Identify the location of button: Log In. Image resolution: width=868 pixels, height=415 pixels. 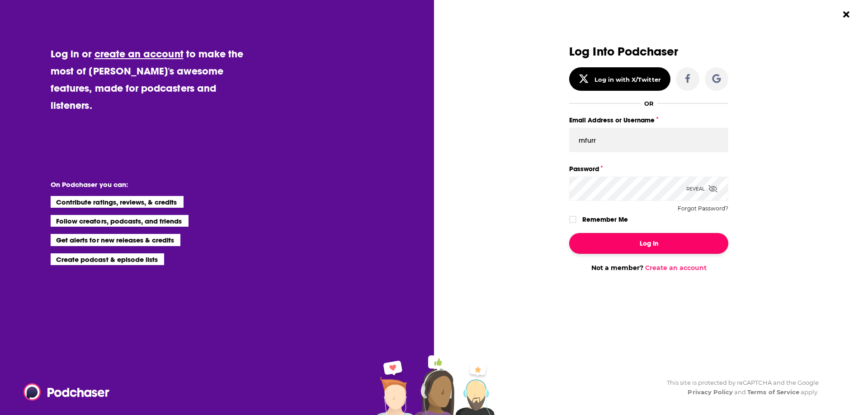
(649, 243).